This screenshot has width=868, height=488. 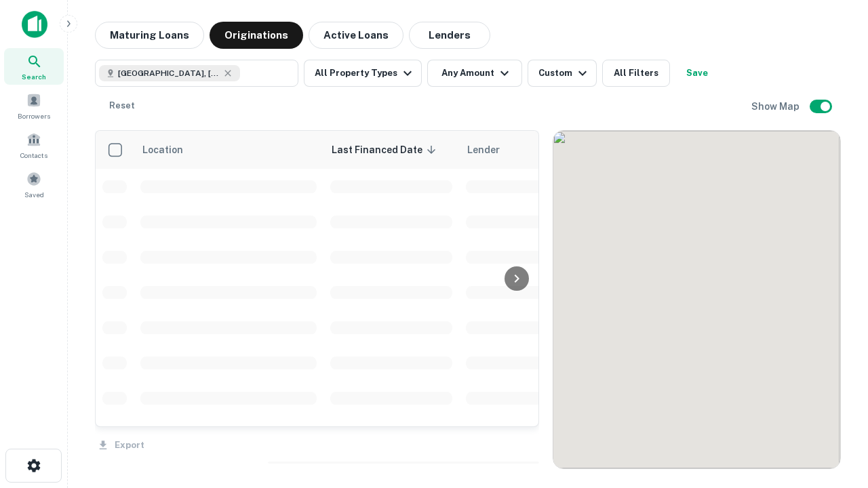 I want to click on div: Search, so click(x=34, y=66).